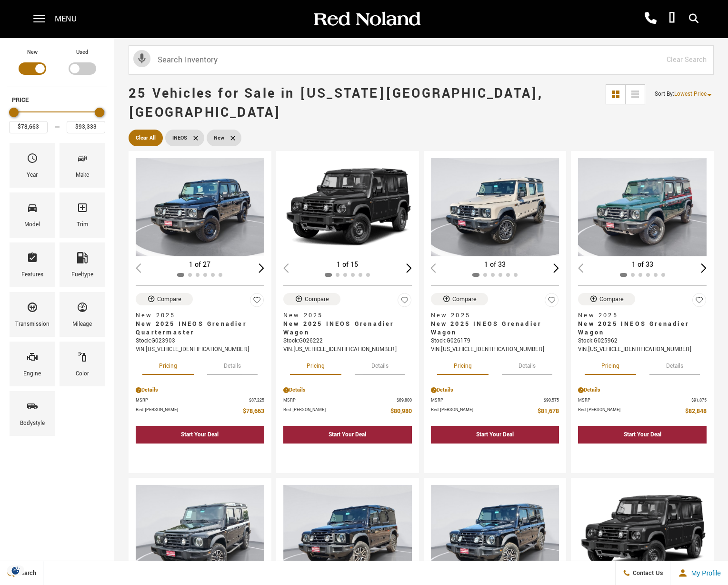 The height and width of the screenshot is (585, 728). Describe the element at coordinates (86, 127) in the screenshot. I see `input: Maximum` at that location.